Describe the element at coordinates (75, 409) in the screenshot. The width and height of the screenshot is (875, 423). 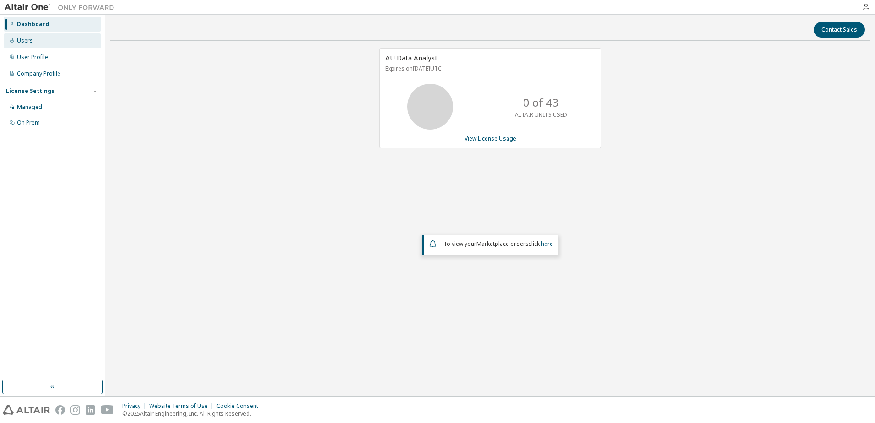
I see `img: instagram.svg` at that location.